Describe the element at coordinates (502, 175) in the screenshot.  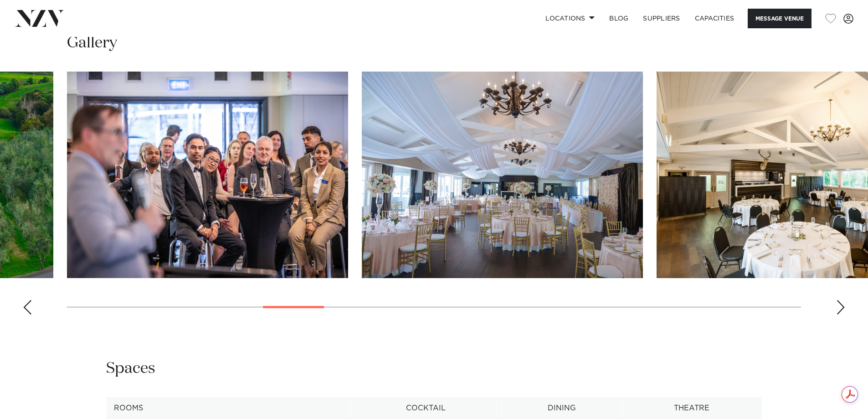
I see `swiper-slide: 10 / 30` at that location.